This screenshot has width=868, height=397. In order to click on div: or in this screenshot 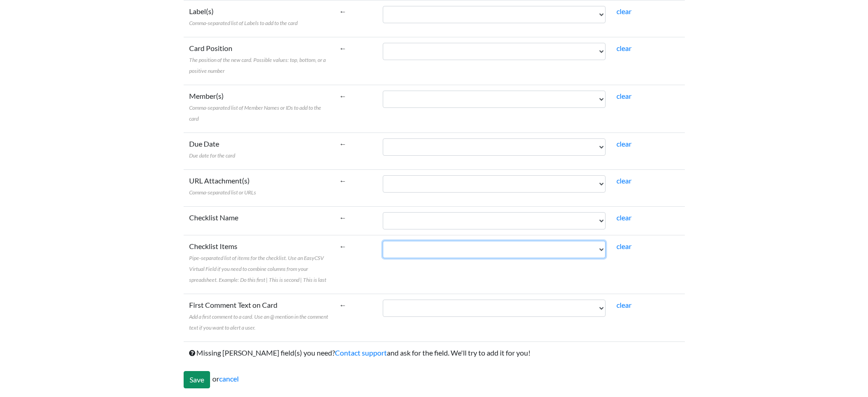, I will do `click(434, 379)`.